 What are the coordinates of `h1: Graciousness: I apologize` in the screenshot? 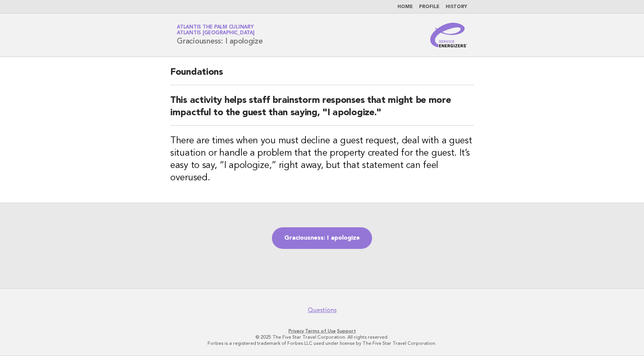 It's located at (219, 35).